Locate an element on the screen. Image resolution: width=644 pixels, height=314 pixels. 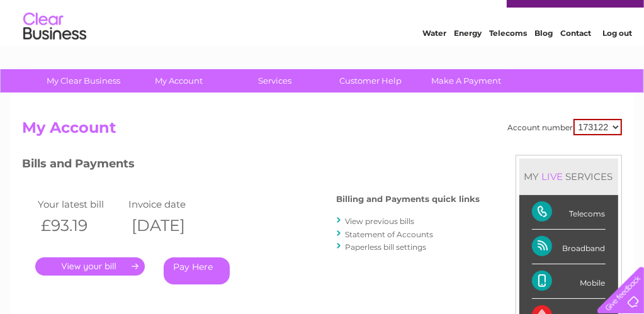
a: Make A Payment is located at coordinates (465, 81).